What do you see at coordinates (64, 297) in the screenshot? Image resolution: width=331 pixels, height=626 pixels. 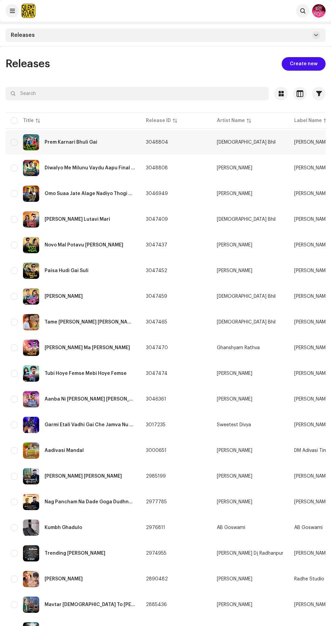 I see `div: Suli Nokho Jati Mari Janudi` at bounding box center [64, 297].